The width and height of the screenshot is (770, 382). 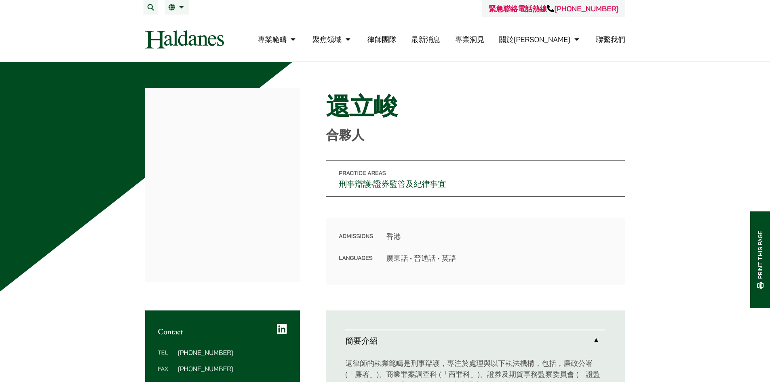 I want to click on p: 合夥人, so click(x=475, y=135).